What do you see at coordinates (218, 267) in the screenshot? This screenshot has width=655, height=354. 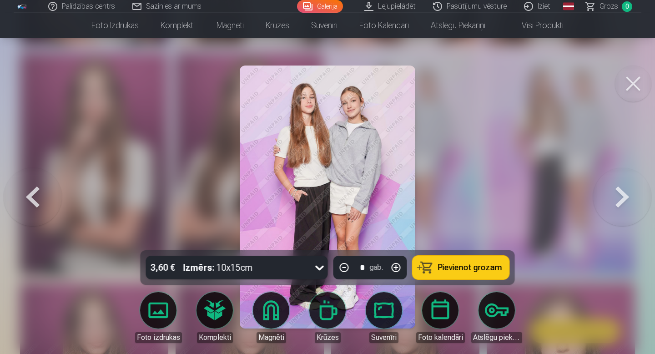 I see `div: 10x15cm` at bounding box center [218, 267].